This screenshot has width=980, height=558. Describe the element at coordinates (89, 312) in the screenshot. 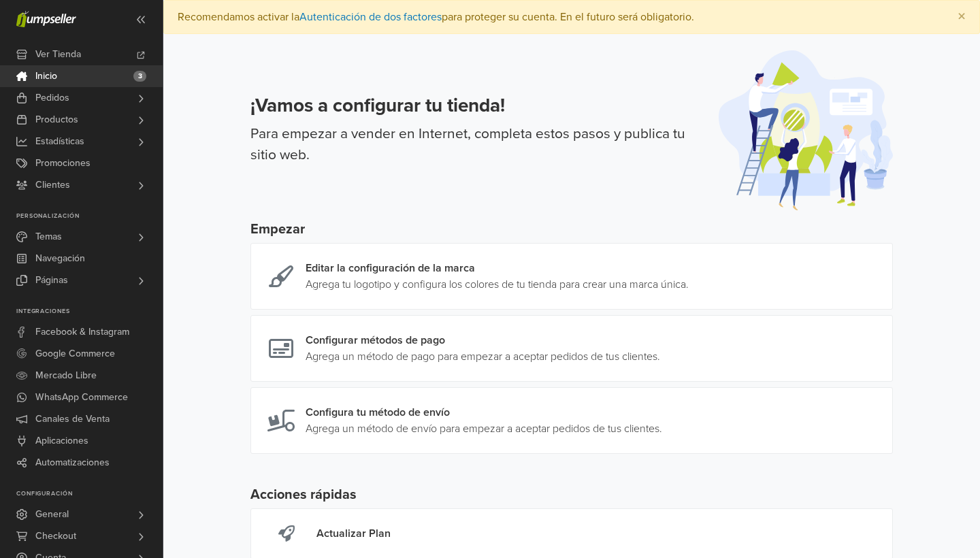

I see `p: Integraciones` at that location.